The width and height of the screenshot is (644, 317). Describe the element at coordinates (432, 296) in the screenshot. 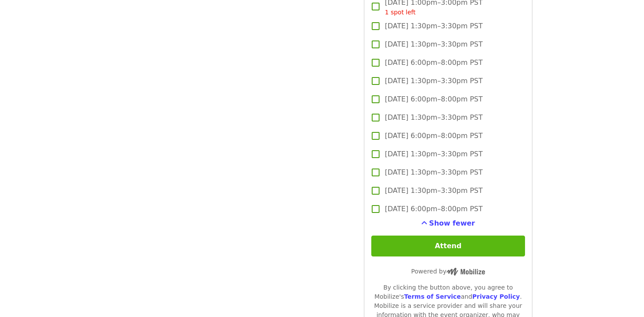

I see `a: Terms of Service` at that location.